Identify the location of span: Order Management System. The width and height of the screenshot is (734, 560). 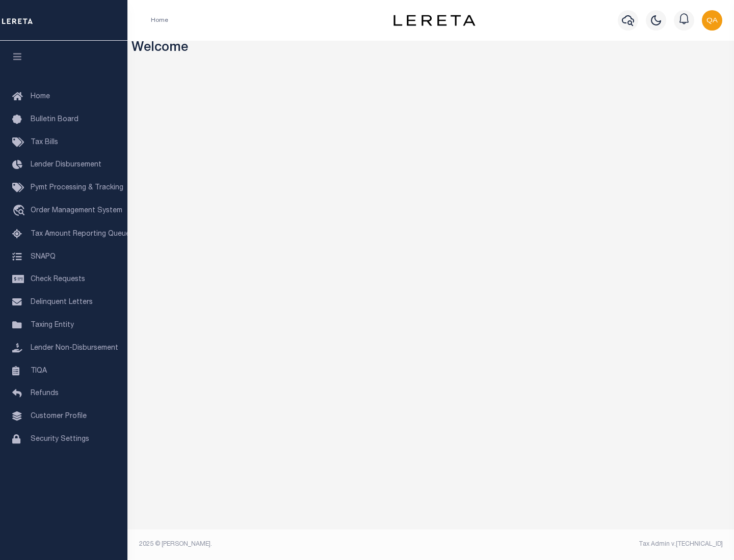
(76, 211).